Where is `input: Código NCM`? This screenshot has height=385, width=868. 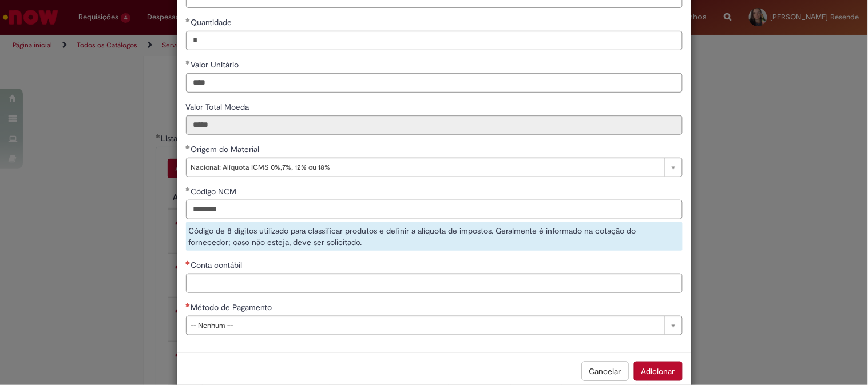
input: Código NCM is located at coordinates (435, 210).